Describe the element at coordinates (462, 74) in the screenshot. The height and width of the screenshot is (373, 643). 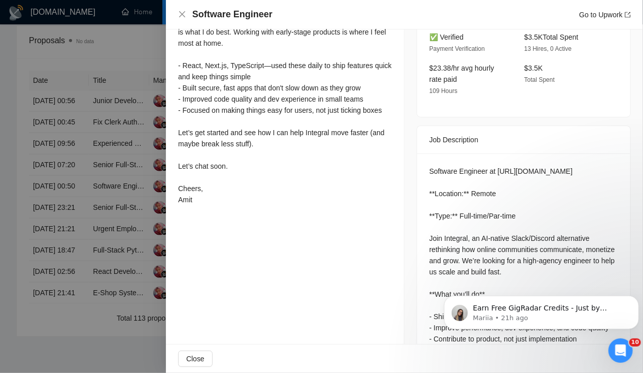
I see `span: $23.38/hr avg hourly rate paid` at that location.